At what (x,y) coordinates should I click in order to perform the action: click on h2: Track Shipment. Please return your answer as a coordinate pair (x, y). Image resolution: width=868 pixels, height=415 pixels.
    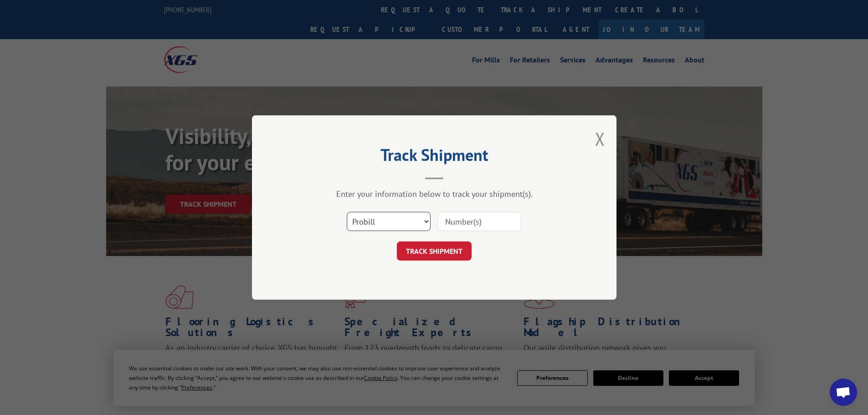
    Looking at the image, I should click on (434, 157).